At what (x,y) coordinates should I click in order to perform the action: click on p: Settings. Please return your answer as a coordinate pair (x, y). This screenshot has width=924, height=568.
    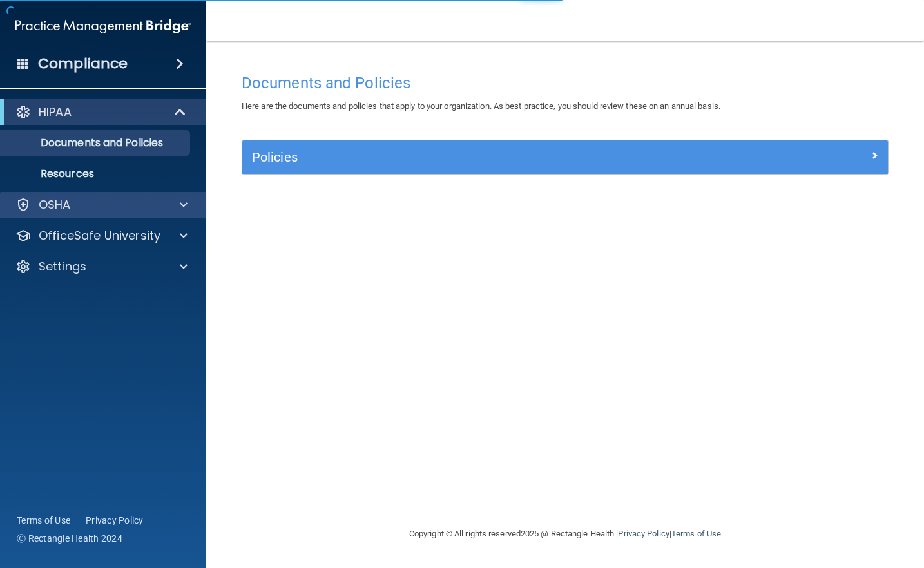
    Looking at the image, I should click on (63, 267).